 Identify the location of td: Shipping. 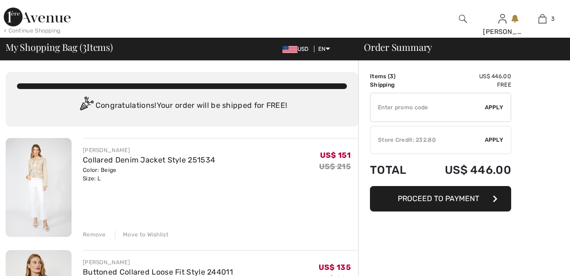
(395, 85).